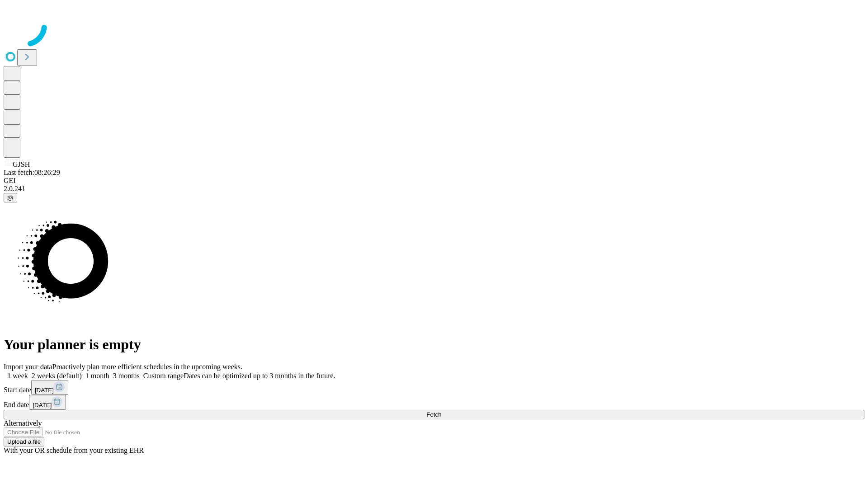 This screenshot has height=488, width=868. I want to click on span: Custom range, so click(163, 375).